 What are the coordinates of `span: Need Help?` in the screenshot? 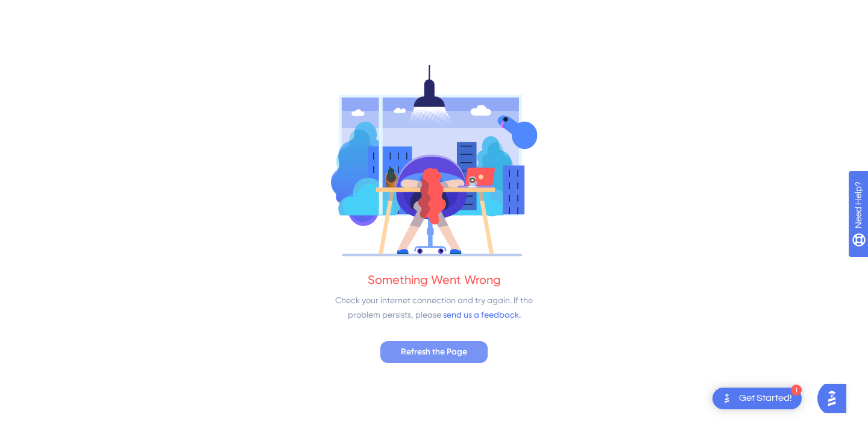 It's located at (52, 10).